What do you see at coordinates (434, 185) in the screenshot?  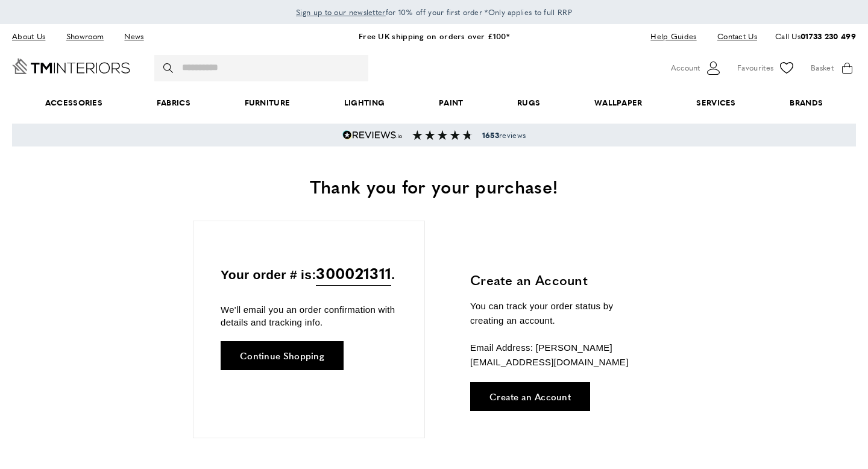 I see `span: Thank you for your purchase!` at bounding box center [434, 185].